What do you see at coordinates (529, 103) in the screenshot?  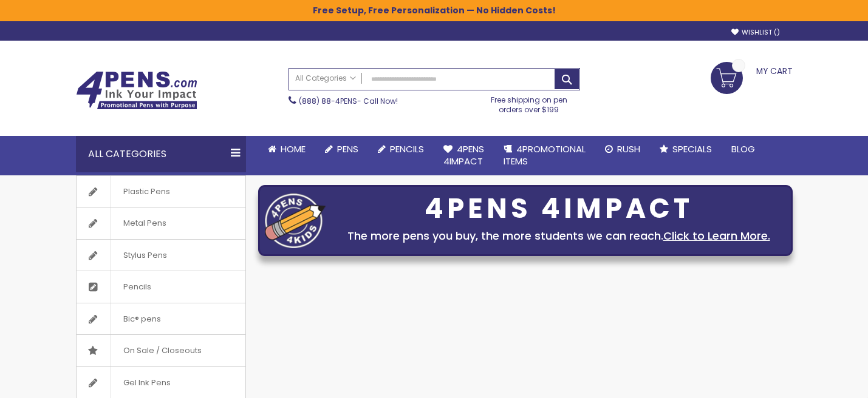 I see `div: Free shipping on pen orders over $199` at bounding box center [529, 103].